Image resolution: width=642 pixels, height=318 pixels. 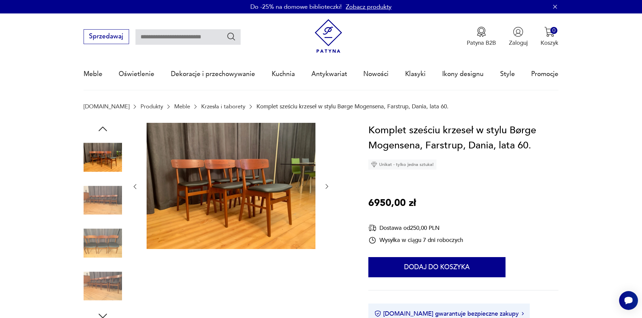 What do you see at coordinates (549, 37) in the screenshot?
I see `button: 0Koszyk` at bounding box center [549, 37].